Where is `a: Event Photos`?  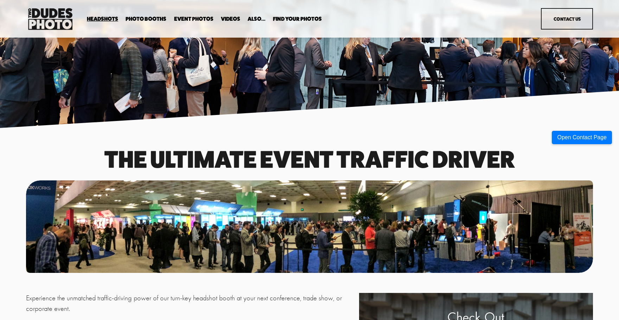
a: Event Photos is located at coordinates (194, 19).